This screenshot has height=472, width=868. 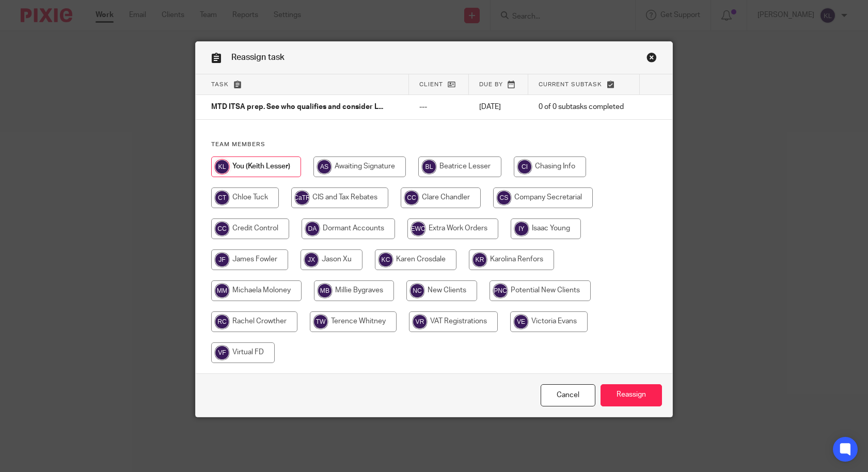 What do you see at coordinates (431, 84) in the screenshot?
I see `span: Client` at bounding box center [431, 84].